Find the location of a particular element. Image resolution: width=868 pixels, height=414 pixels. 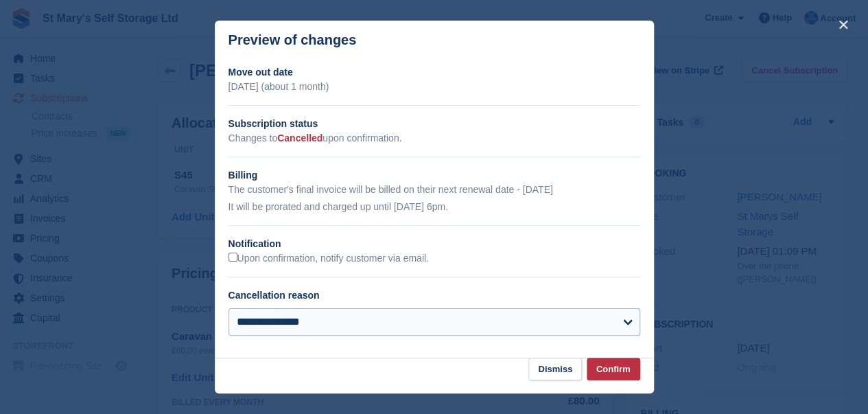

h2: Subscription status is located at coordinates (434, 124).